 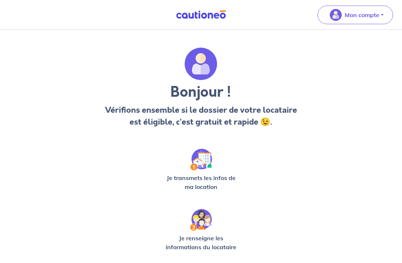 I want to click on img: /static/90a569abe86eec82015bcaae536bd8e6/Step-1.svg, so click(x=201, y=160).